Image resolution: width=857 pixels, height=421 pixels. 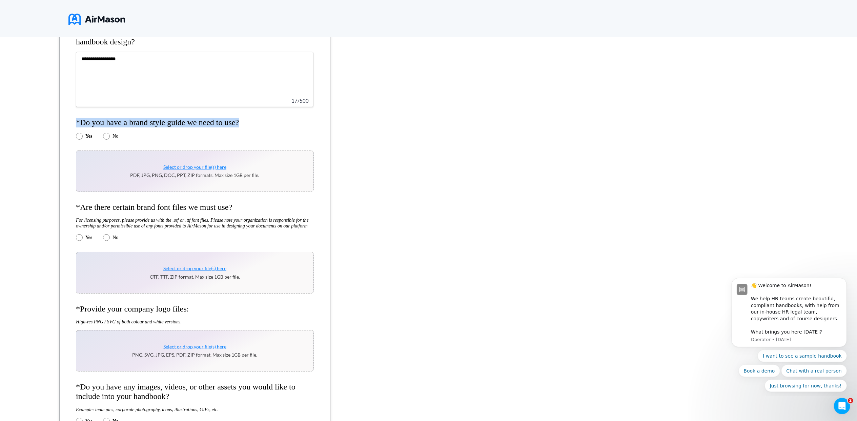 What do you see at coordinates (195, 123) in the screenshot?
I see `h4: *Do you have a brand style guide we need to use?` at bounding box center [195, 123].